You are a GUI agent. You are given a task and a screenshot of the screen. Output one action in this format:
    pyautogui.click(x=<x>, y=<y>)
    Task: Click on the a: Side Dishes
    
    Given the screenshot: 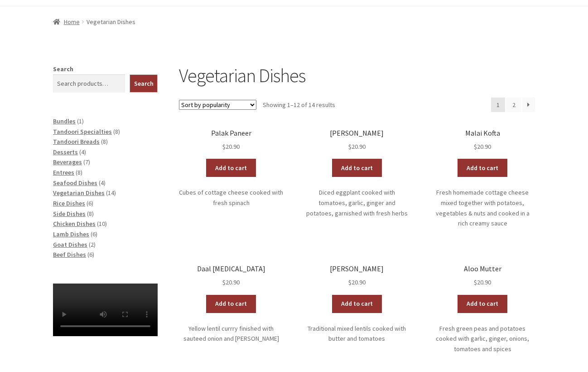 What is the action you would take?
    pyautogui.click(x=69, y=214)
    